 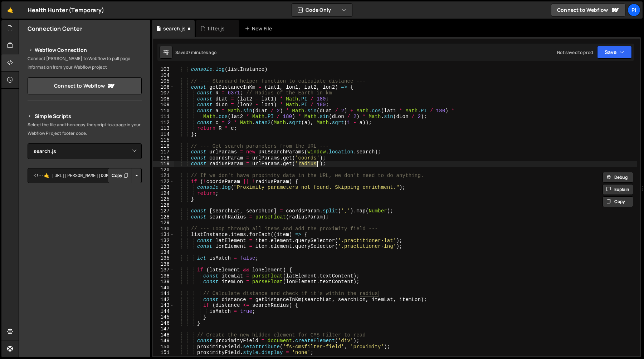 What do you see at coordinates (163, 104) in the screenshot?
I see `div: 109` at bounding box center [163, 104].